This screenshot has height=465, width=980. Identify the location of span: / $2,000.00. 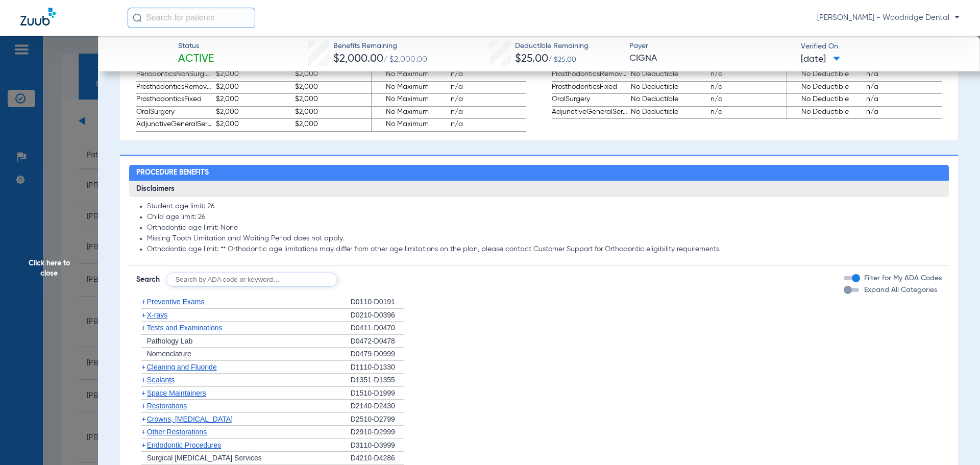
(406, 59).